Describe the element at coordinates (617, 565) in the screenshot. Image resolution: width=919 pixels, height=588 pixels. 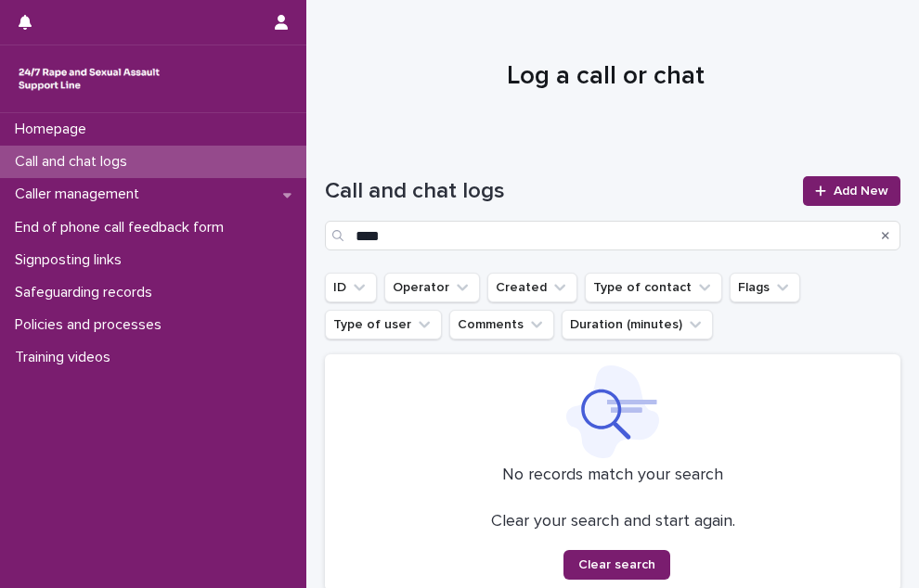
I see `span: Clear search` at that location.